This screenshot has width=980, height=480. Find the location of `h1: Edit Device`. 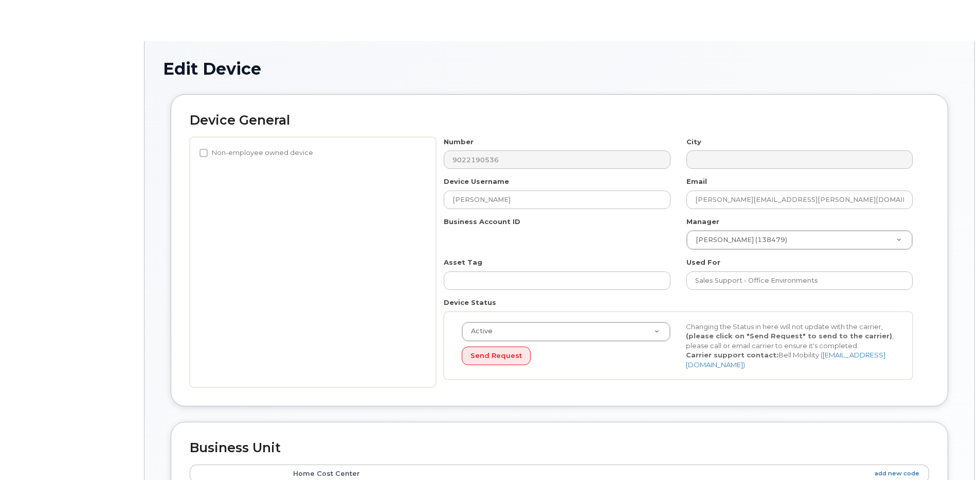

h1: Edit Device is located at coordinates (559, 69).